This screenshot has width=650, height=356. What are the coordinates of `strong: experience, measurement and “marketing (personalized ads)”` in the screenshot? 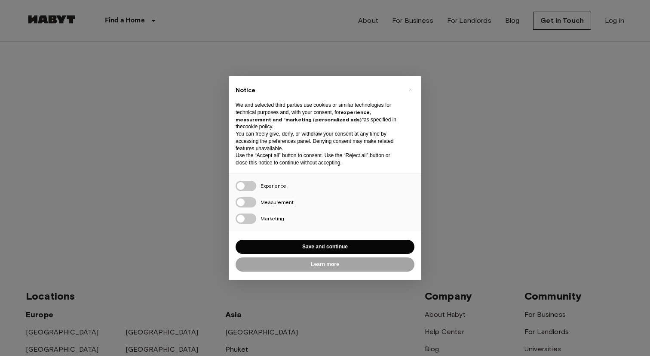 It's located at (303, 116).